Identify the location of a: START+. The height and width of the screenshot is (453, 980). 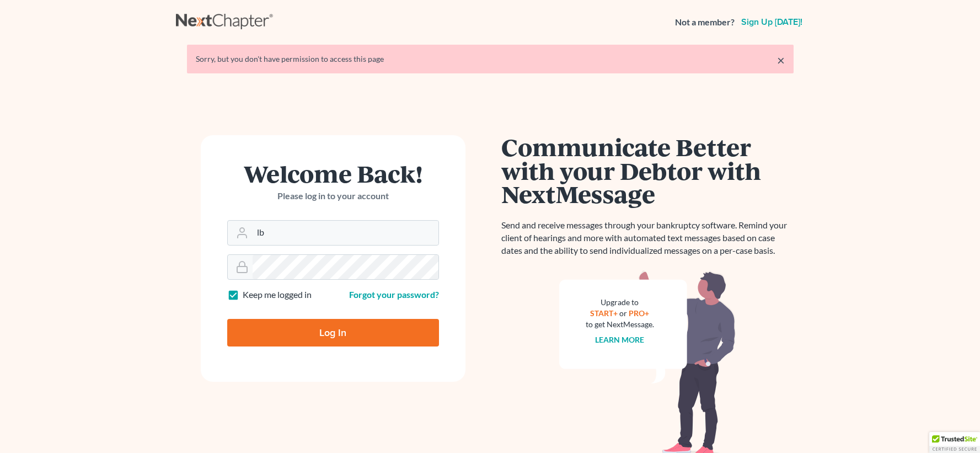
(604, 313).